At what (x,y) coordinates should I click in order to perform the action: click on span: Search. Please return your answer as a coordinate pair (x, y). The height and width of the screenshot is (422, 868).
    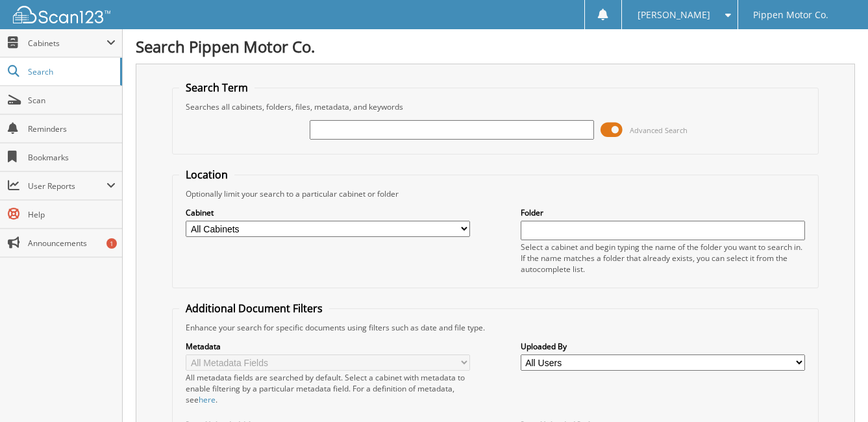
    Looking at the image, I should click on (71, 71).